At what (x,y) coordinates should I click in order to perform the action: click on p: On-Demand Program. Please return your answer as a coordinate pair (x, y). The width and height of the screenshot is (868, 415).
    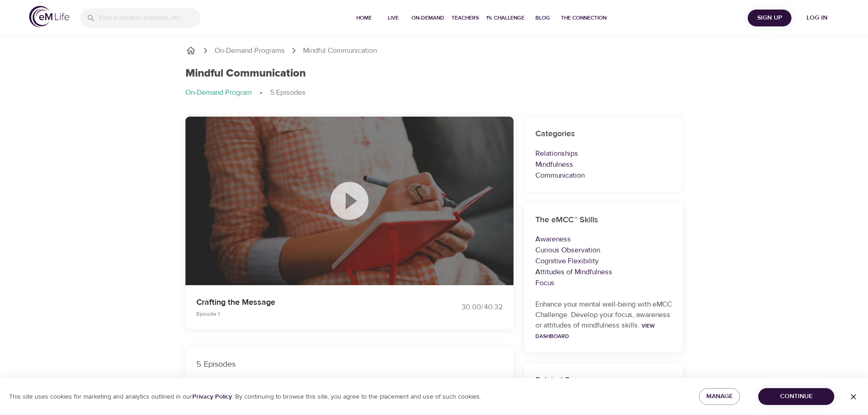
    Looking at the image, I should click on (219, 93).